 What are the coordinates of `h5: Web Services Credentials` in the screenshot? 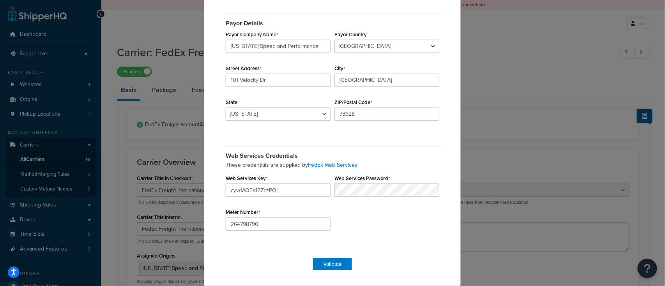 It's located at (333, 153).